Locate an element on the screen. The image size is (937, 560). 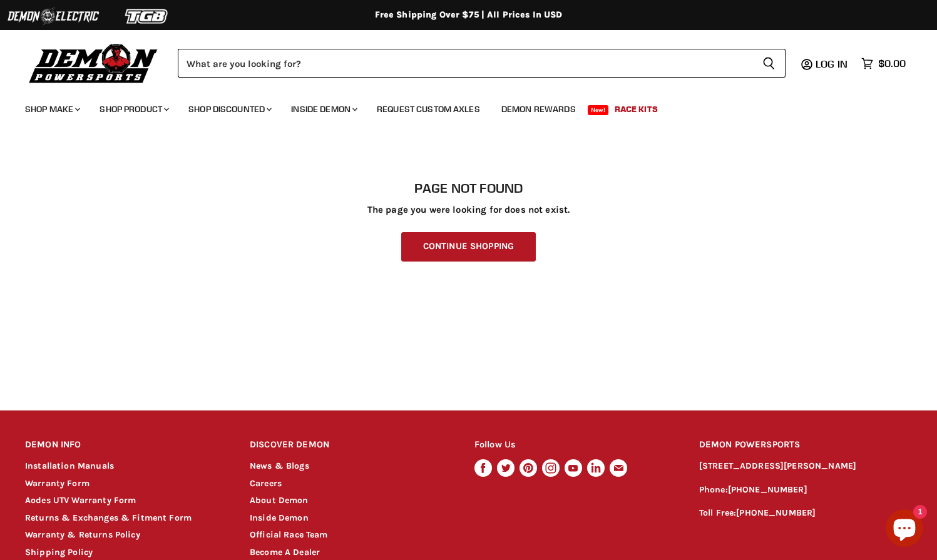
a: News & Blogs is located at coordinates (279, 466).